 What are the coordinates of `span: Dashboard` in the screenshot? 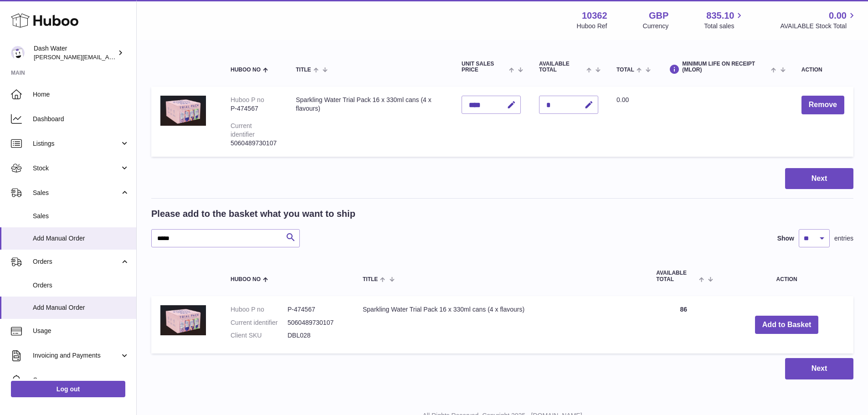 It's located at (81, 119).